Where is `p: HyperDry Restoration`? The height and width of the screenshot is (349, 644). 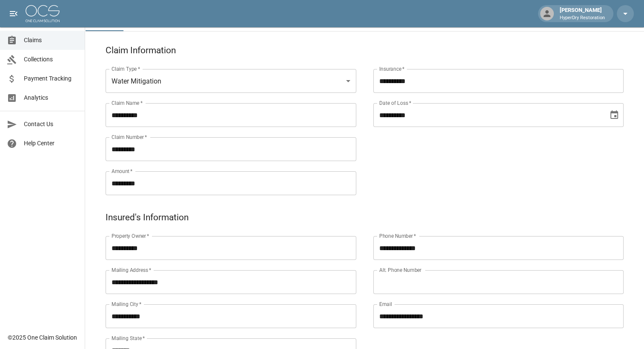 p: HyperDry Restoration is located at coordinates (583, 18).